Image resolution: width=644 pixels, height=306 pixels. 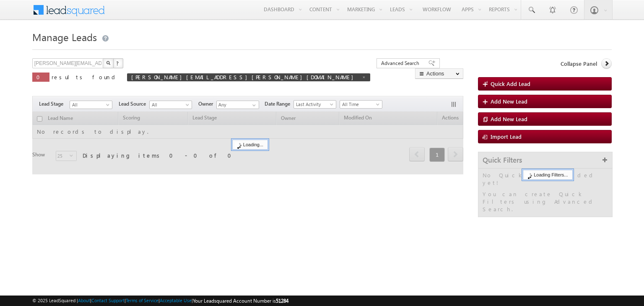 What do you see at coordinates (54, 104) in the screenshot?
I see `span: Lead Stage` at bounding box center [54, 104].